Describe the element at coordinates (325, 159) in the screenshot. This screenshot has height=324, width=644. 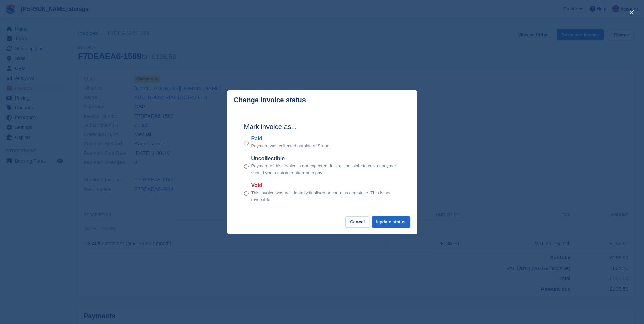
I see `label: Uncollectible` at that location.